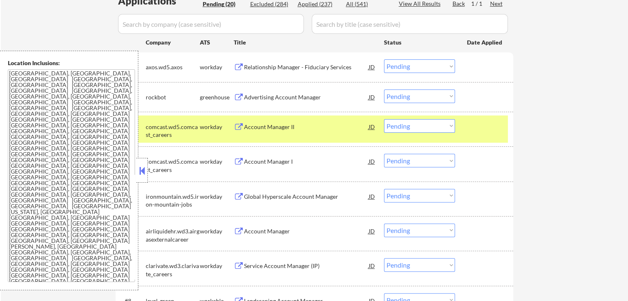 This screenshot has width=628, height=301. What do you see at coordinates (71, 63) in the screenshot?
I see `div: Location Inclusions:` at bounding box center [71, 63].